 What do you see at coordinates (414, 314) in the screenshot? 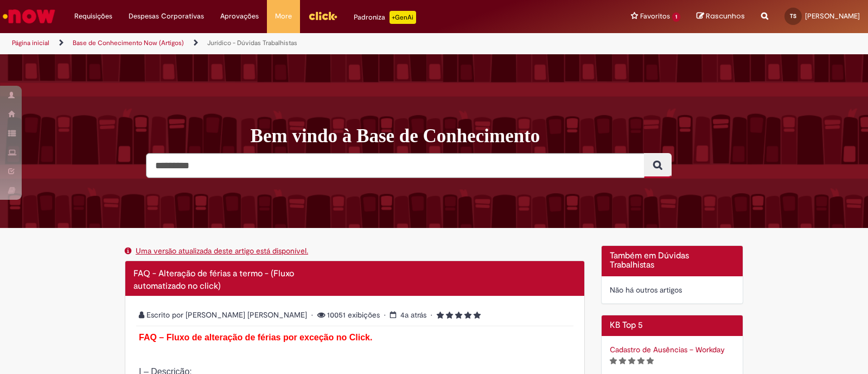
I see `time: 30/03/2022 14:49:59` at bounding box center [414, 314].